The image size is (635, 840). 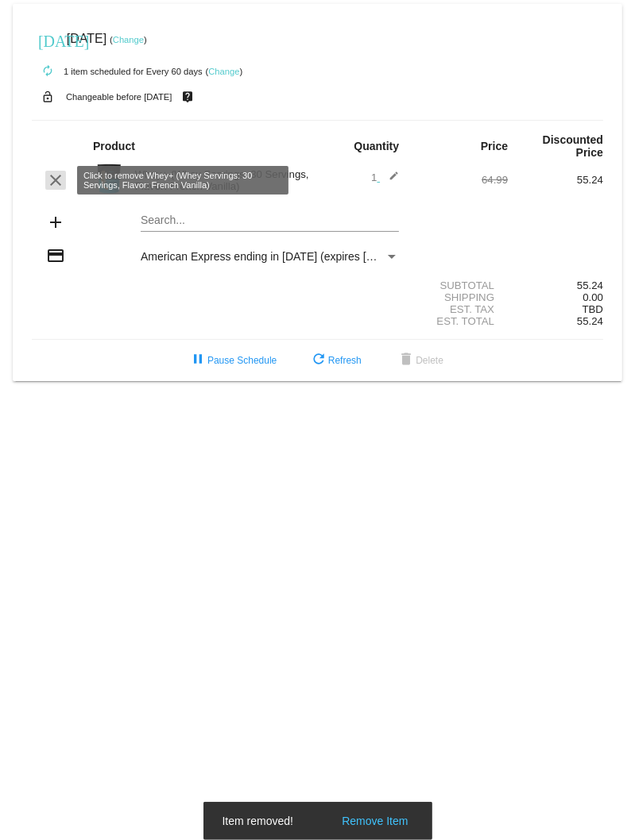 I want to click on strong: Price, so click(x=494, y=146).